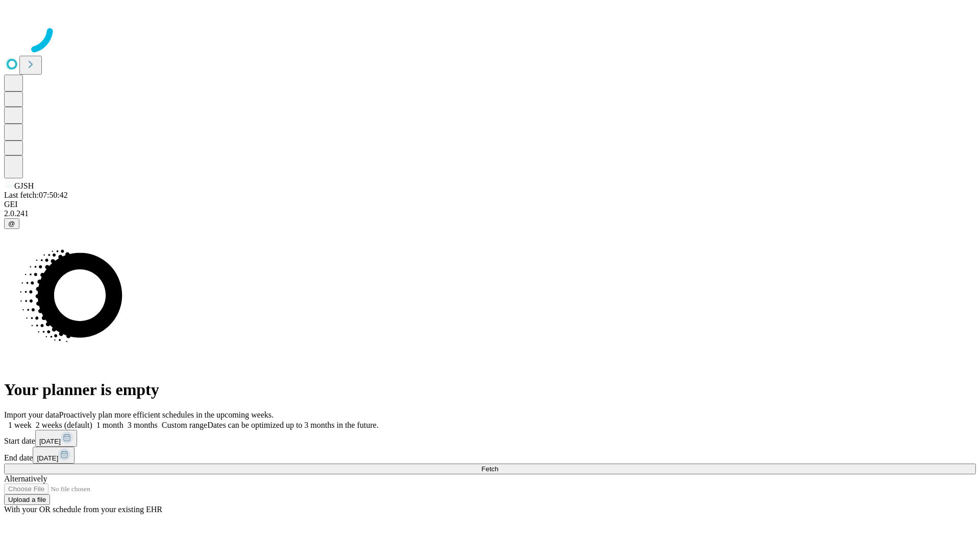 Image resolution: width=980 pixels, height=552 pixels. What do you see at coordinates (490, 204) in the screenshot?
I see `div: GEI` at bounding box center [490, 204].